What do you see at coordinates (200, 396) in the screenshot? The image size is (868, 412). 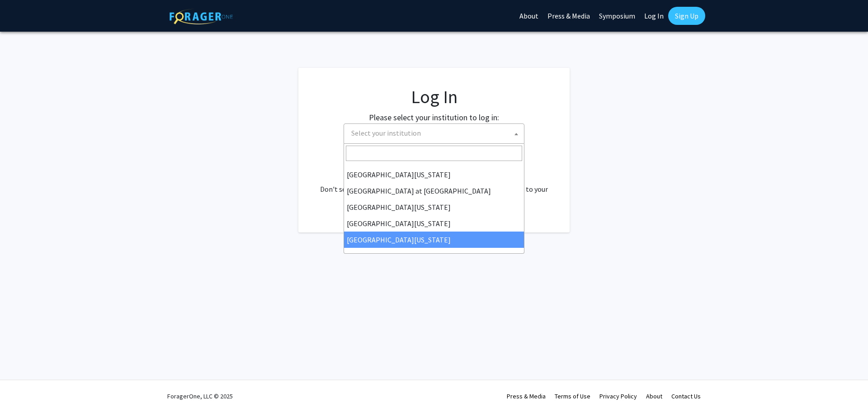 I see `div: ForagerOne, LLC © 2025` at bounding box center [200, 396].